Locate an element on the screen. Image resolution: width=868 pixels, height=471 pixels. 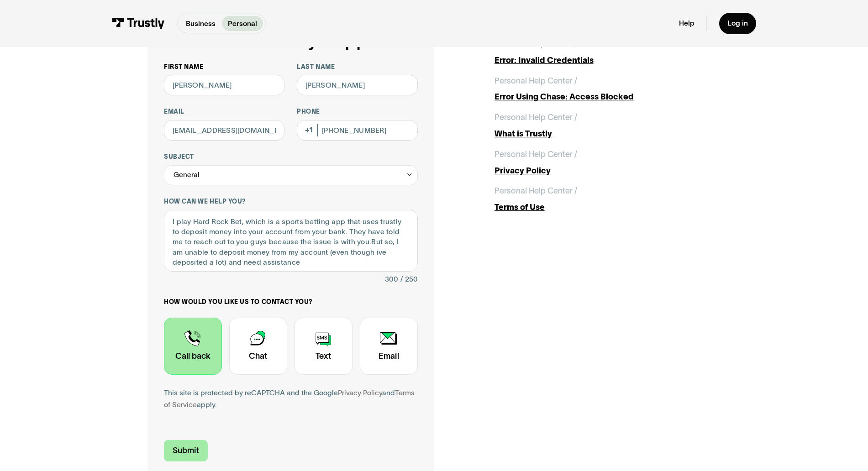
p: Personal is located at coordinates (243, 24).